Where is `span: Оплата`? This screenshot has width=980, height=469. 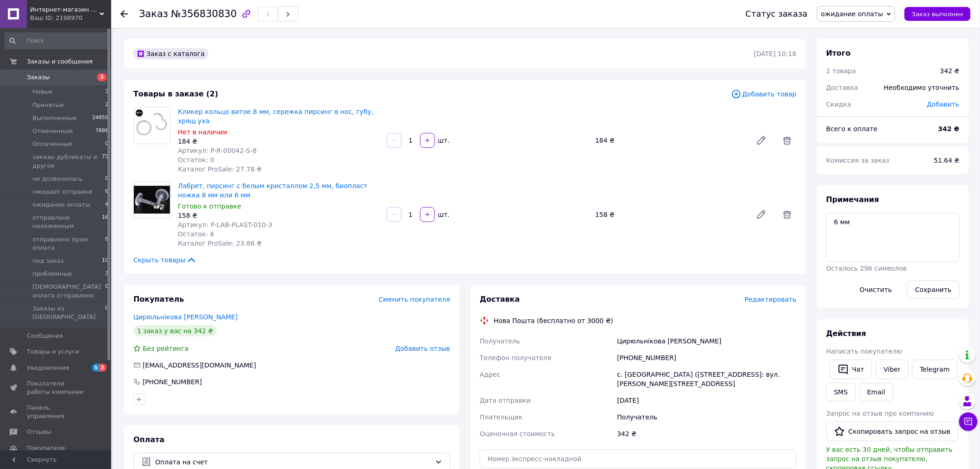 span: Оплата is located at coordinates (149, 439).